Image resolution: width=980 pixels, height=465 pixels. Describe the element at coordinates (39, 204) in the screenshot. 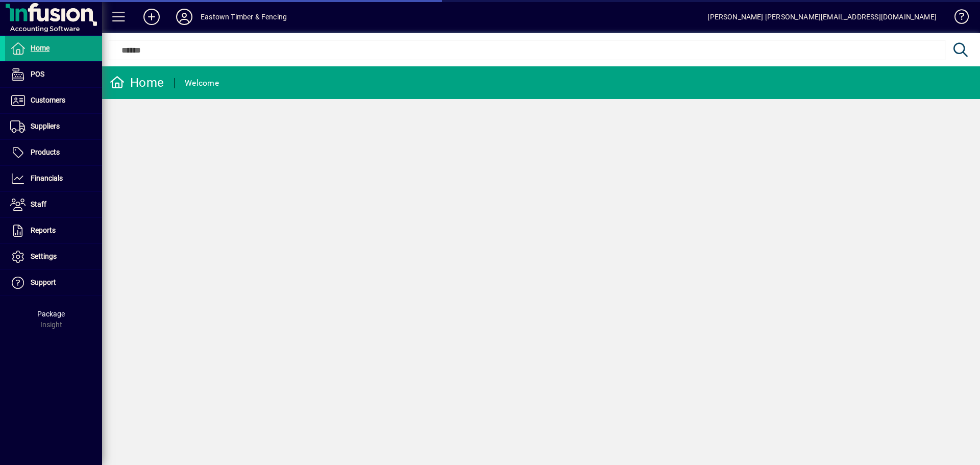

I see `span: Staff` at that location.